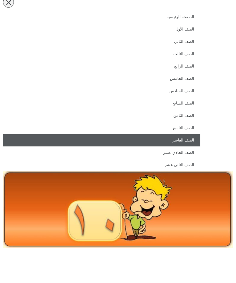 The width and height of the screenshot is (236, 283). What do you see at coordinates (102, 91) in the screenshot?
I see `a: الصف السادس` at bounding box center [102, 91].